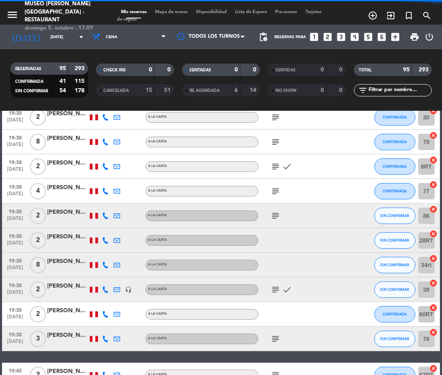 Image resolution: width=442 pixels, height=375 pixels. I want to click on strong: 54, so click(63, 91).